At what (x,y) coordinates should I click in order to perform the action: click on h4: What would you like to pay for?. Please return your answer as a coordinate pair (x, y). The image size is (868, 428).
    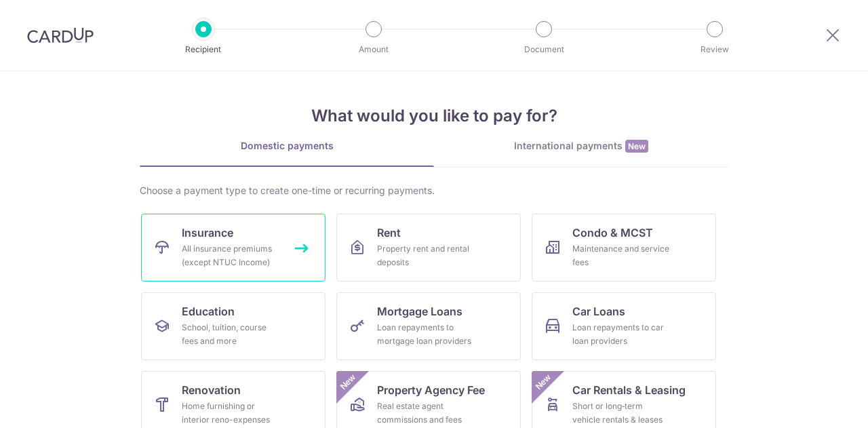
    Looking at the image, I should click on (434, 116).